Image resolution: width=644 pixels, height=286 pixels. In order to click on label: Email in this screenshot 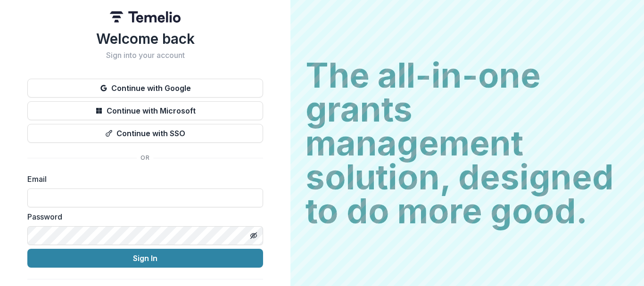, I will do `click(142, 179)`.